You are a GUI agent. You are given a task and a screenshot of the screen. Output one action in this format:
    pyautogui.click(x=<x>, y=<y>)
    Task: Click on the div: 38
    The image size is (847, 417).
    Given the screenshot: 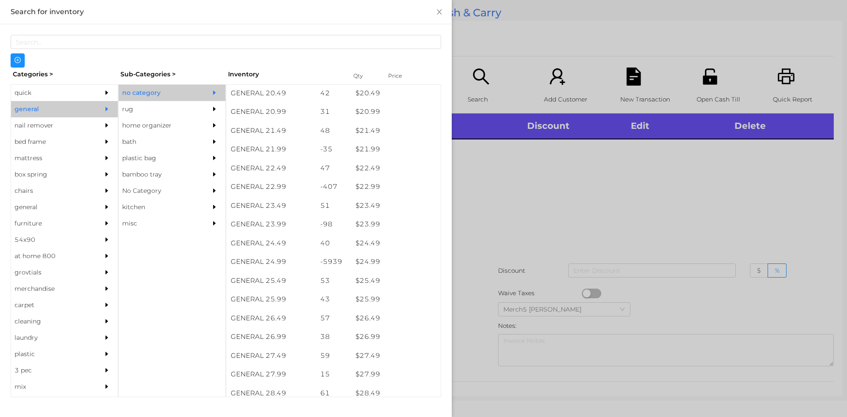 What is the action you would take?
    pyautogui.click(x=333, y=336)
    